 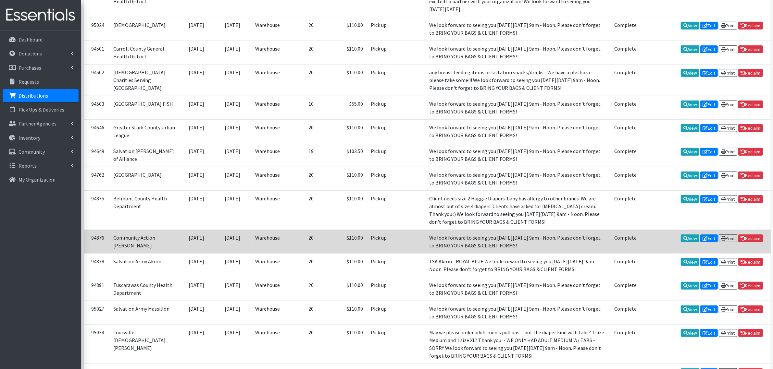 I want to click on a: Distributions, so click(x=41, y=96).